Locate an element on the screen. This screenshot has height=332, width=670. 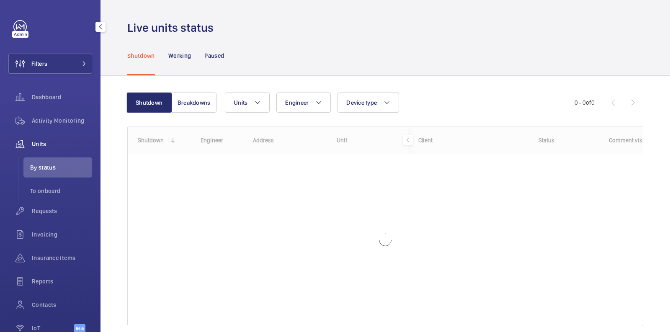
button: Breakdowns is located at coordinates (194, 103).